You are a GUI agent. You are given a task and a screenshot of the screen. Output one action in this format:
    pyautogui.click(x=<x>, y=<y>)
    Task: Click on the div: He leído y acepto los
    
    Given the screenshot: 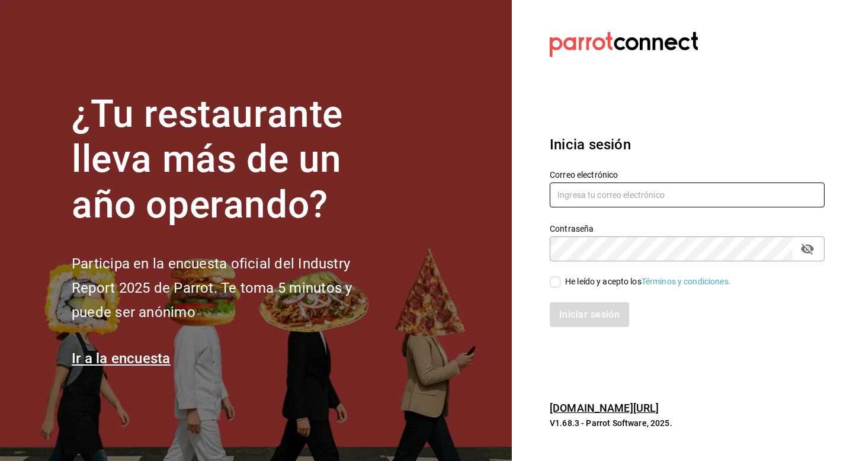 What is the action you would take?
    pyautogui.click(x=648, y=281)
    